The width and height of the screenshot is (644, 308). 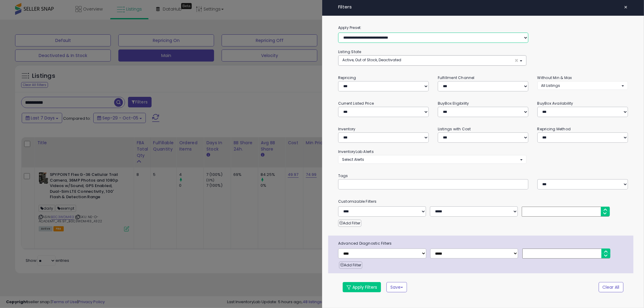 What do you see at coordinates (397, 287) in the screenshot?
I see `button: Save` at bounding box center [397, 287].